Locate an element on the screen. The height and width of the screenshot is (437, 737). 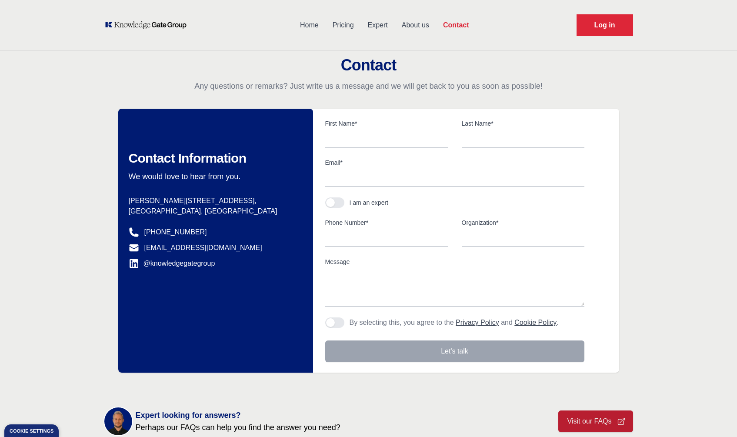
h2: Contact Information is located at coordinates (211, 158).